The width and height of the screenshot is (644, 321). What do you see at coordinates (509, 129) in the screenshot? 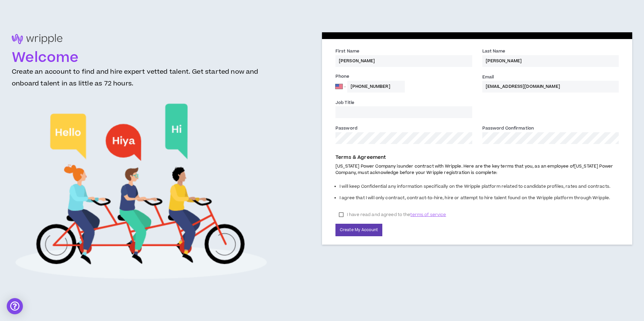
I see `label: Password Confirmation` at bounding box center [509, 129].